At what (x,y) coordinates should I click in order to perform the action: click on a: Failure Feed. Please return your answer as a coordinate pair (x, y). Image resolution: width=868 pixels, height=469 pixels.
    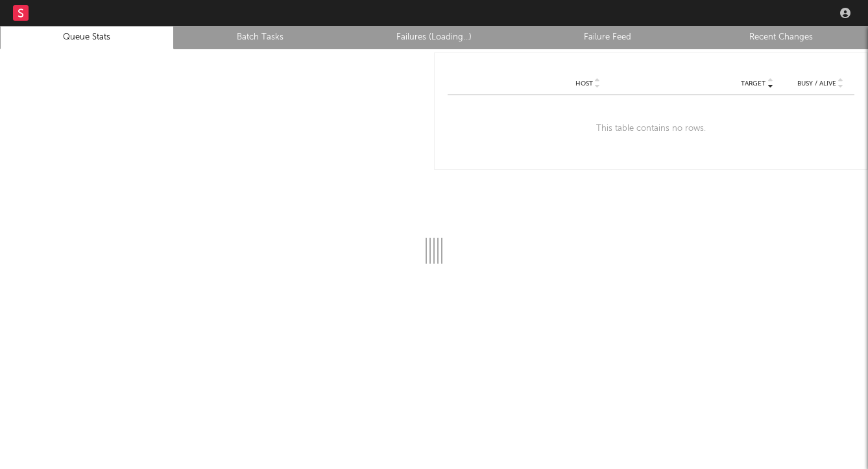
    Looking at the image, I should click on (608, 38).